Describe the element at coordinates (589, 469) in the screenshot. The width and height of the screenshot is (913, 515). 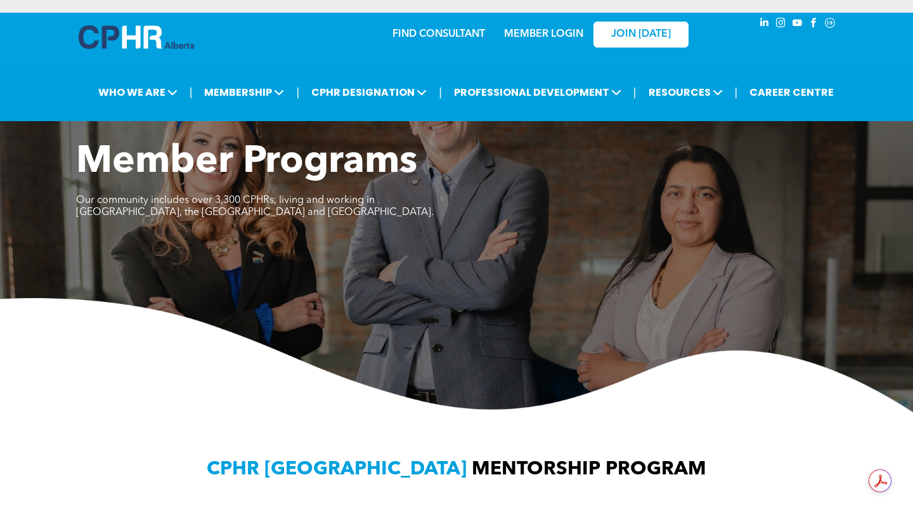
I see `span: MENTORSHIP PROGRAM` at that location.